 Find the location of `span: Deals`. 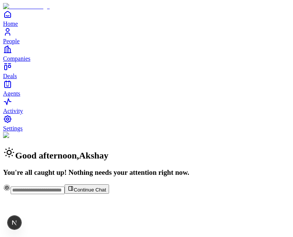

span: Deals is located at coordinates (10, 76).